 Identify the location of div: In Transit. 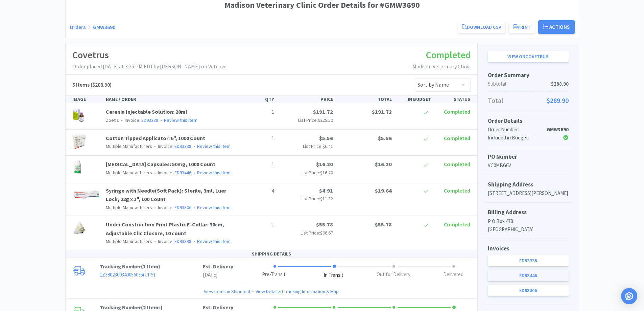
(333, 275).